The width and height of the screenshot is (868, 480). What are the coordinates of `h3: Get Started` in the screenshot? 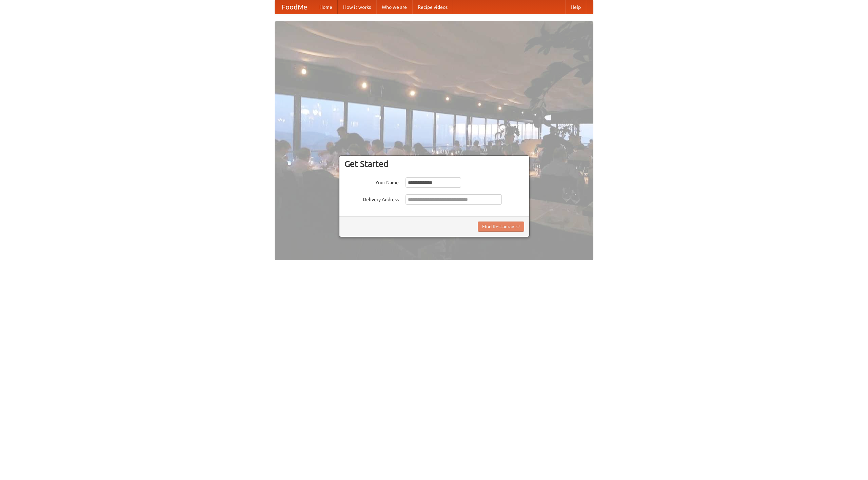 It's located at (434, 164).